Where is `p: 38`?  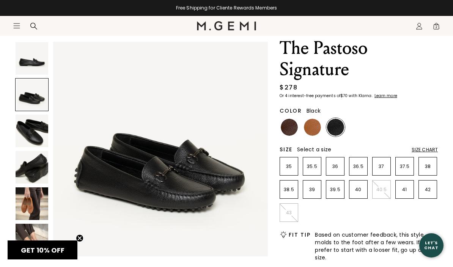
p: 38 is located at coordinates (428, 167).